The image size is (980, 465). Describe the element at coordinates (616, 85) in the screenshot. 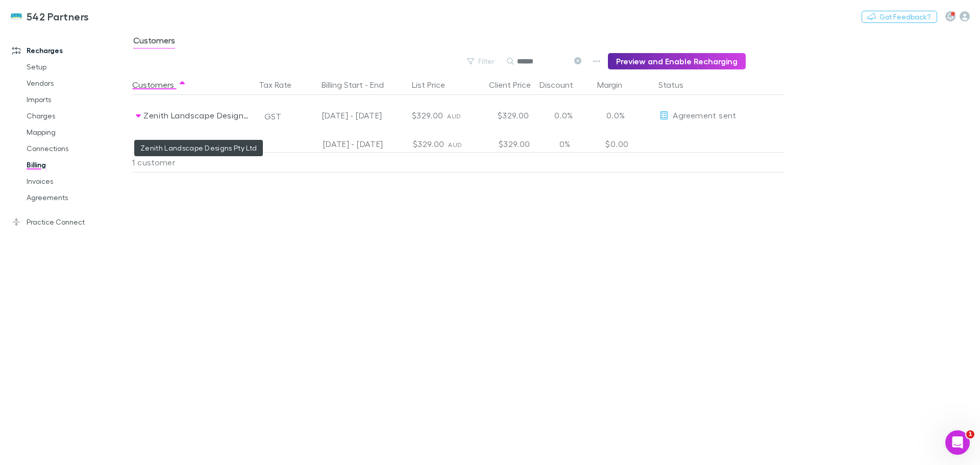

I see `div: Margin` at that location.